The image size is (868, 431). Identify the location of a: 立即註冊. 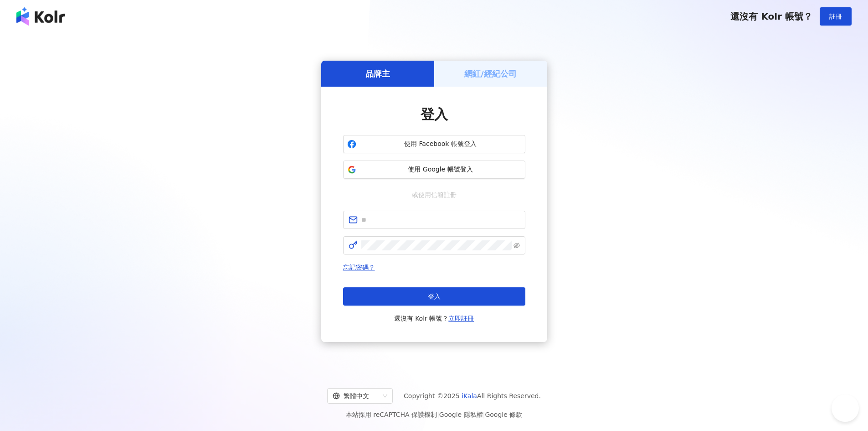
(461, 319).